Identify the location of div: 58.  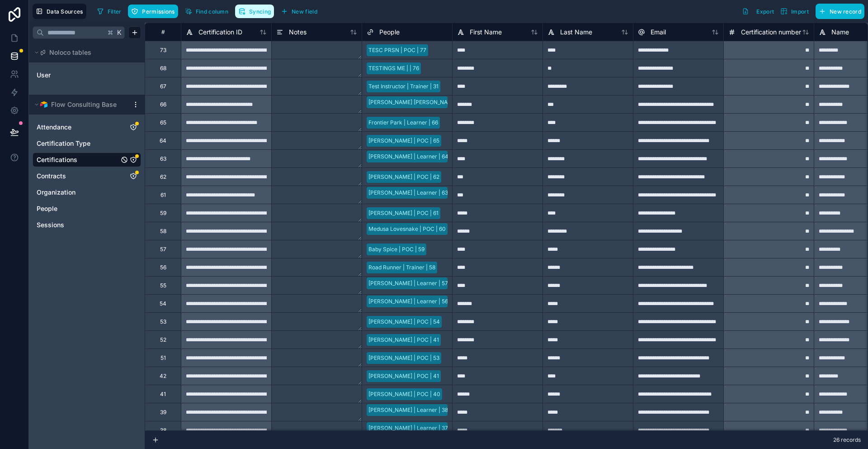
(163, 232).